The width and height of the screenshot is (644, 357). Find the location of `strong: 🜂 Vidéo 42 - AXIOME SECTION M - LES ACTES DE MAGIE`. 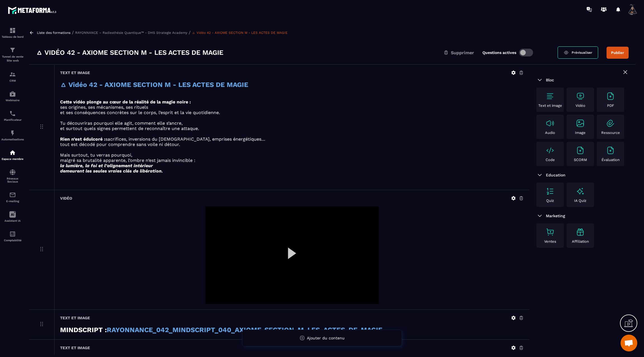

strong: 🜂 Vidéo 42 - AXIOME SECTION M - LES ACTES DE MAGIE is located at coordinates (154, 85).